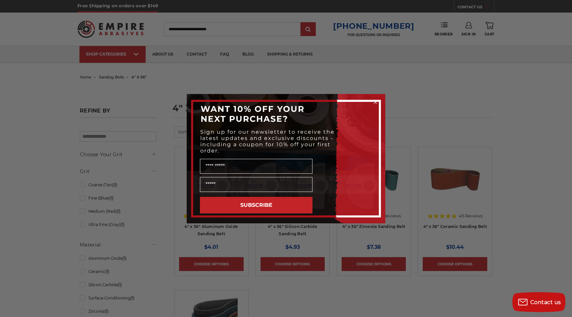  What do you see at coordinates (256, 184) in the screenshot?
I see `input: Email` at bounding box center [256, 184].